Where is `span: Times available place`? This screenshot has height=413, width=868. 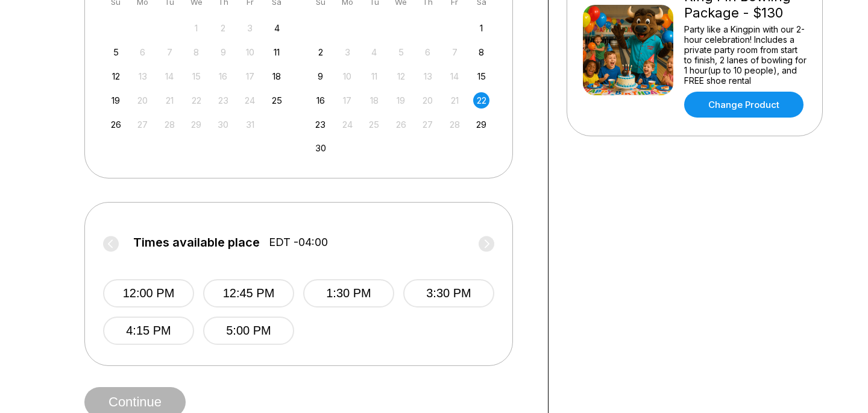 span: Times available place is located at coordinates (197, 242).